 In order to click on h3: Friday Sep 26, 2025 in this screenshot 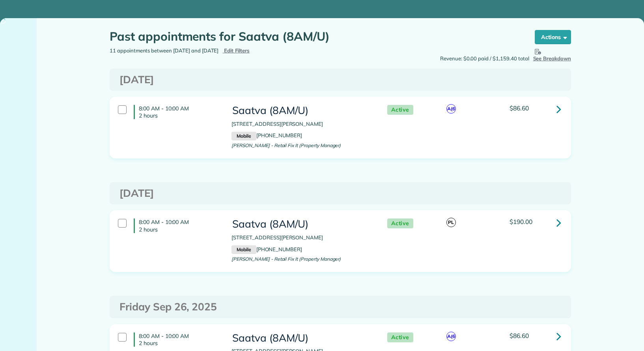, I will do `click(340, 307)`.